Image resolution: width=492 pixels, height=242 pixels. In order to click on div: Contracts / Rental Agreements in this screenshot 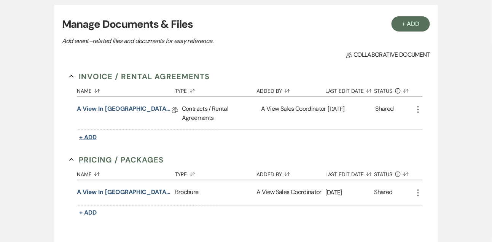, I will do `click(222, 113)`.